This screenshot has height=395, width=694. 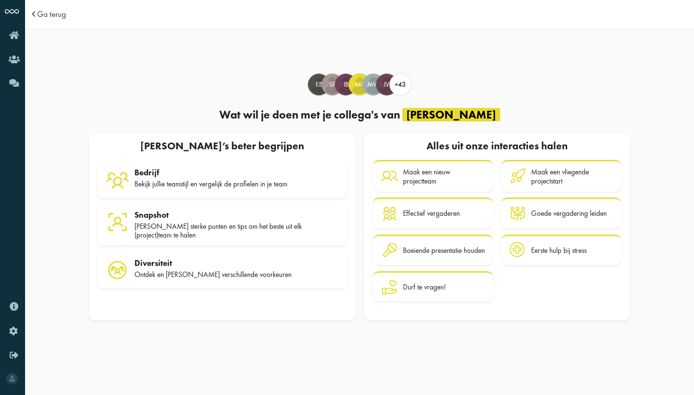 What do you see at coordinates (237, 184) in the screenshot?
I see `div: Bekijk jullie teamstijl en vergelijk de profielen in je team` at bounding box center [237, 184].